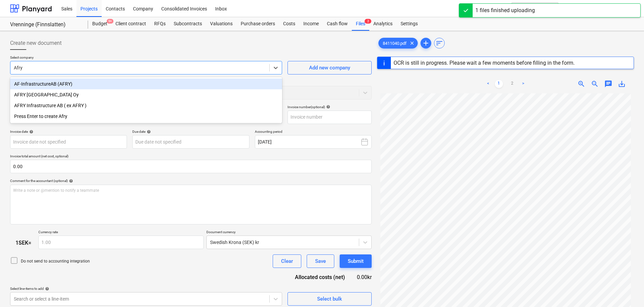  Describe the element at coordinates (160, 24) in the screenshot. I see `a: RFQs` at that location.